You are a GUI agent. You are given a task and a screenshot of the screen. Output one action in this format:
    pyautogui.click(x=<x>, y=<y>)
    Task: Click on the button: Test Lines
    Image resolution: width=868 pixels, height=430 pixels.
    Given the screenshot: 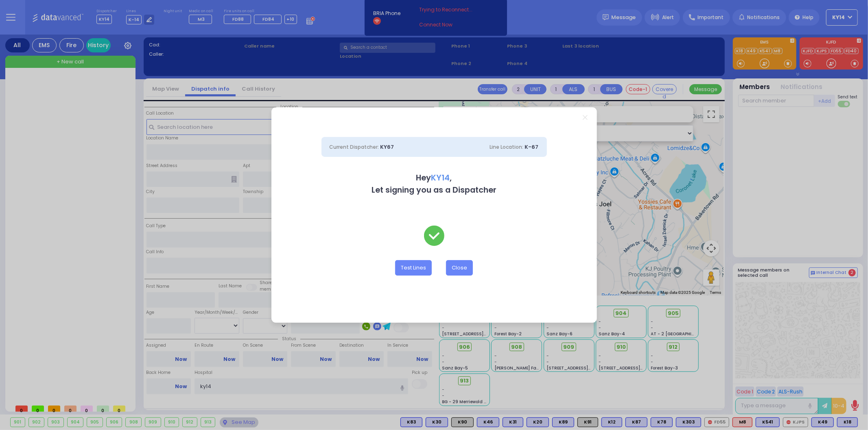 What is the action you would take?
    pyautogui.click(x=414, y=268)
    